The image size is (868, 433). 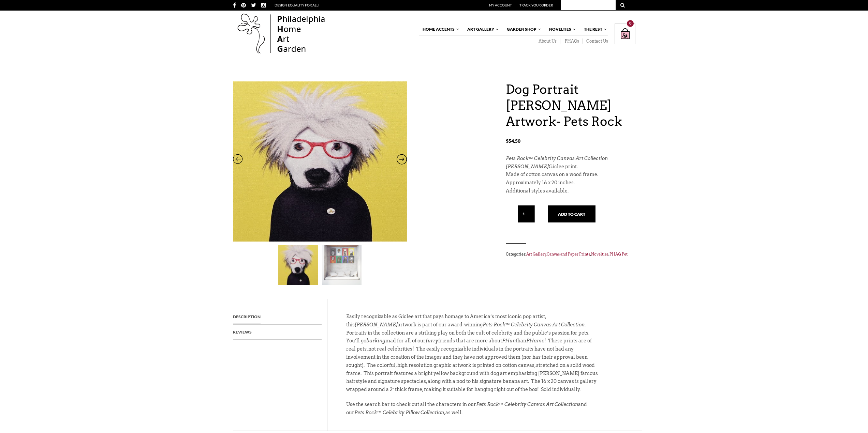 What do you see at coordinates (571, 214) in the screenshot?
I see `button: Add to cart` at bounding box center [571, 214].